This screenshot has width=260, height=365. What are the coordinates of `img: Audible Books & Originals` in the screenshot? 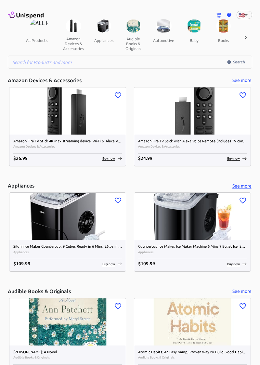 It's located at (133, 26).